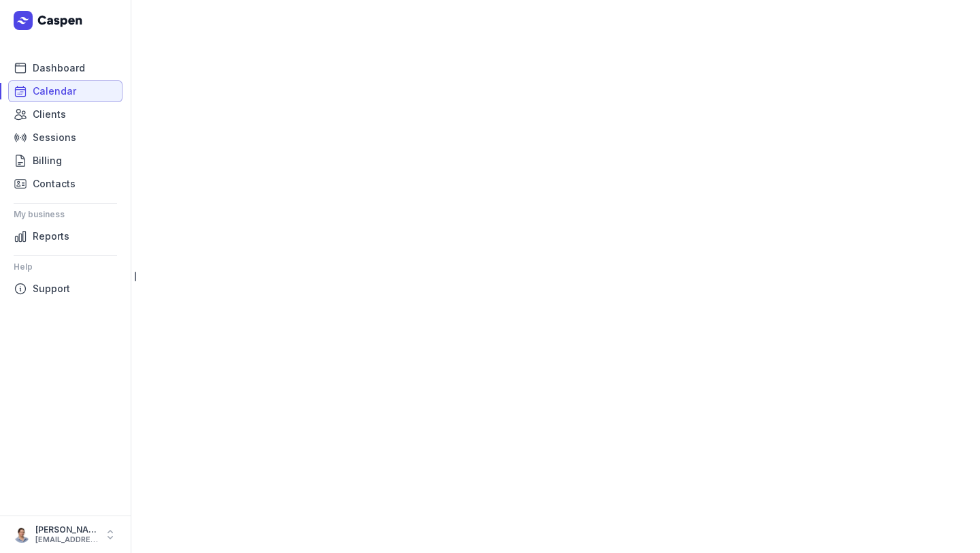 This screenshot has height=553, width=980. What do you see at coordinates (65, 267) in the screenshot?
I see `div: Help` at bounding box center [65, 267].